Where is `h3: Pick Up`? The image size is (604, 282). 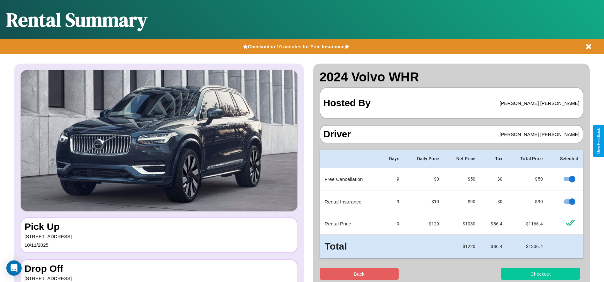
h3: Pick Up is located at coordinates (159, 227).